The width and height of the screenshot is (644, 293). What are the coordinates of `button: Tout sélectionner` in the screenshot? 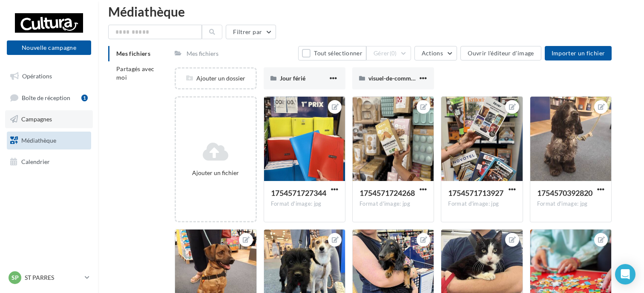 It's located at (332, 53).